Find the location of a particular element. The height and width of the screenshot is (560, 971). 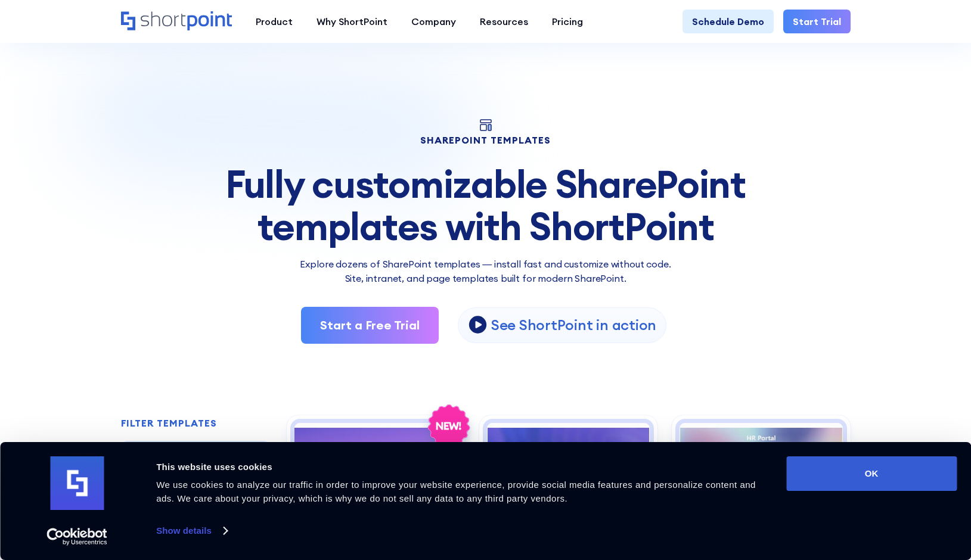

p: See ShortPoint in action is located at coordinates (574, 325).